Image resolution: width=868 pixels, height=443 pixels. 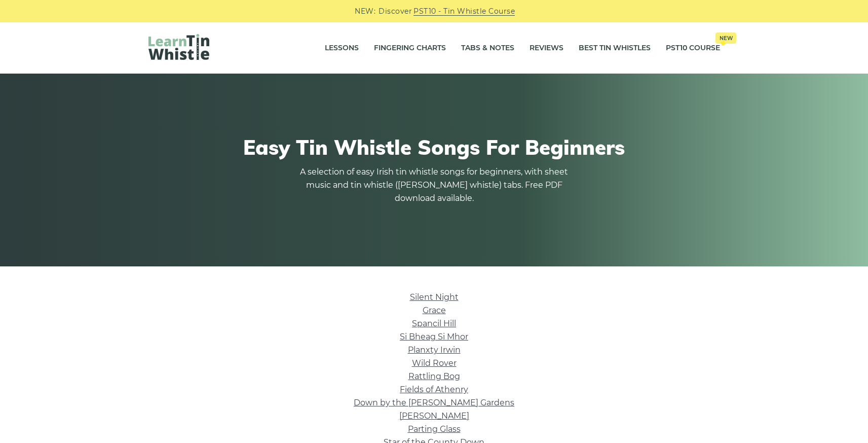 I want to click on a: Fields of Athenry, so click(x=434, y=389).